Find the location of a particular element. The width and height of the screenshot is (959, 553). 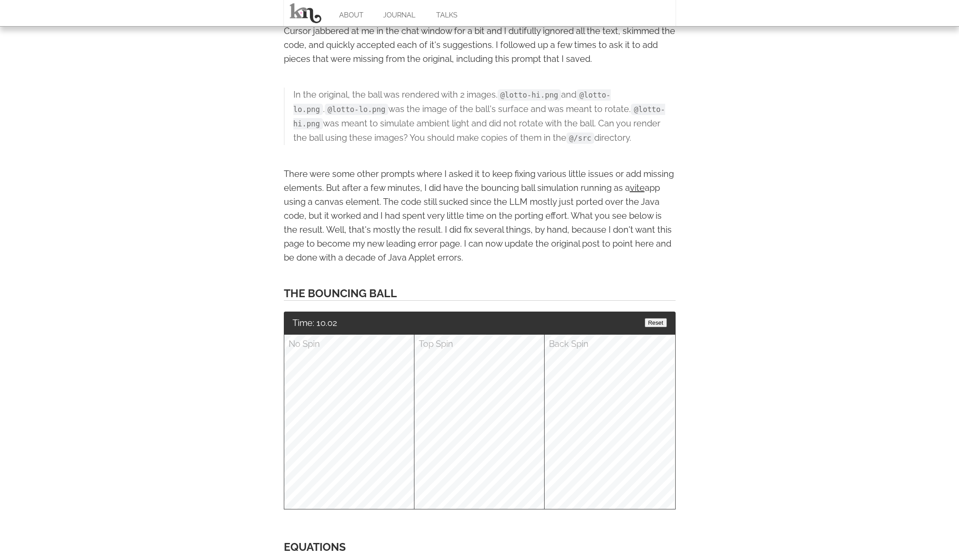

code: @/src is located at coordinates (580, 138).